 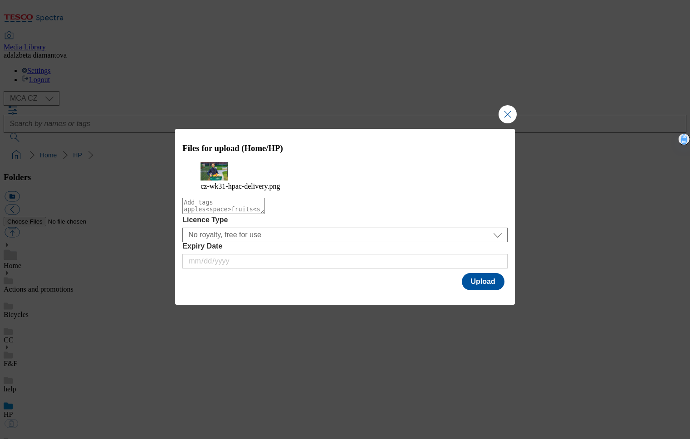 What do you see at coordinates (345, 220) in the screenshot?
I see `label: Licence Type` at bounding box center [345, 220].